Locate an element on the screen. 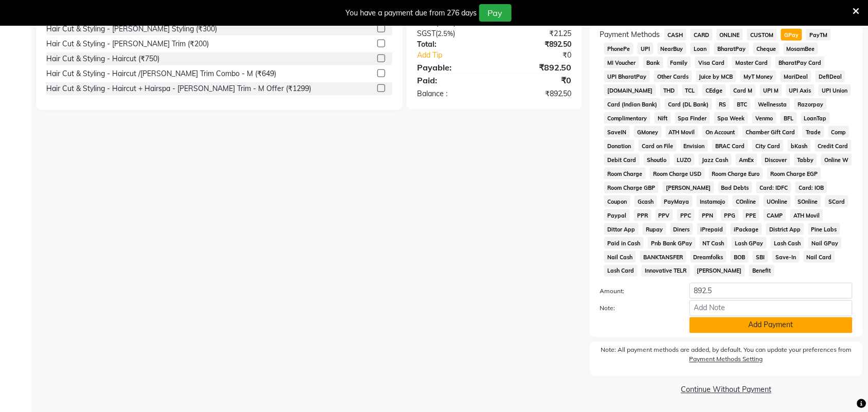  span: UOnline is located at coordinates (777, 202).